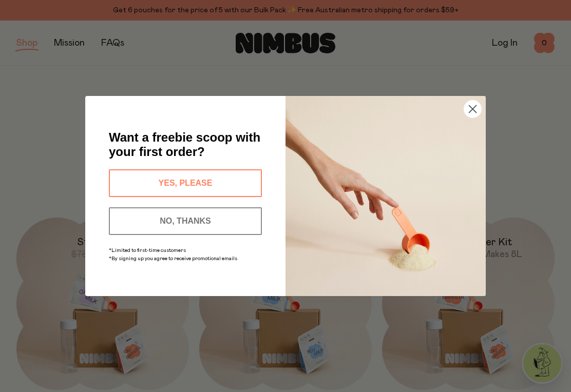  I want to click on span: *By signing up you agree to receive promotional emails, so click(173, 259).